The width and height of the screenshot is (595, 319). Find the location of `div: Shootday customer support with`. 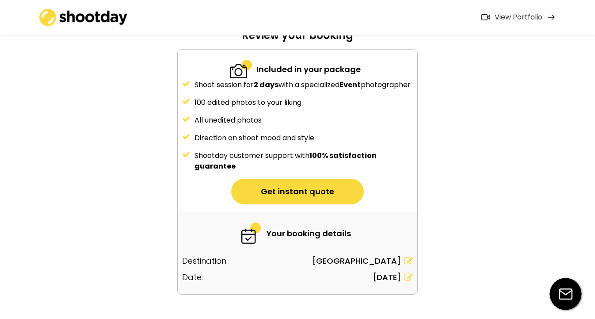

div: Shootday customer support with is located at coordinates (304, 161).